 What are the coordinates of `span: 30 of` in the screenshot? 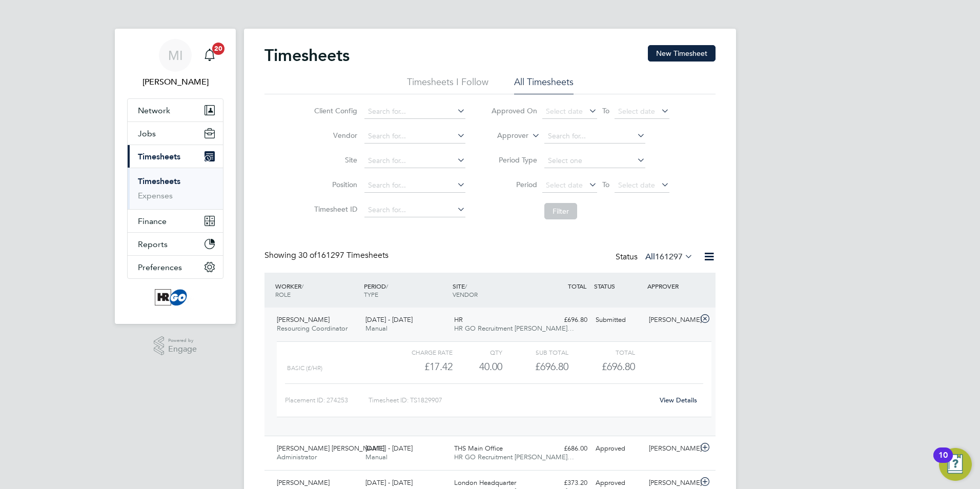 It's located at (308, 255).